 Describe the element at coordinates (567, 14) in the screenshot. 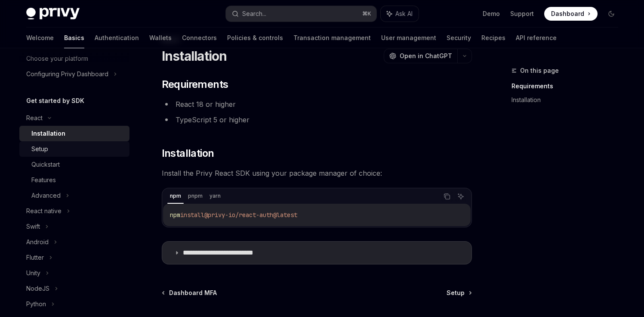

I see `span: Dashboard` at that location.